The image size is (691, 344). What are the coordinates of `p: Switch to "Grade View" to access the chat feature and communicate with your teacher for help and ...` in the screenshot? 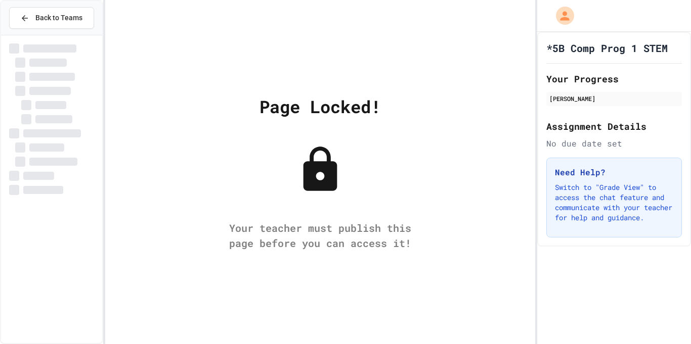 It's located at (614, 203).